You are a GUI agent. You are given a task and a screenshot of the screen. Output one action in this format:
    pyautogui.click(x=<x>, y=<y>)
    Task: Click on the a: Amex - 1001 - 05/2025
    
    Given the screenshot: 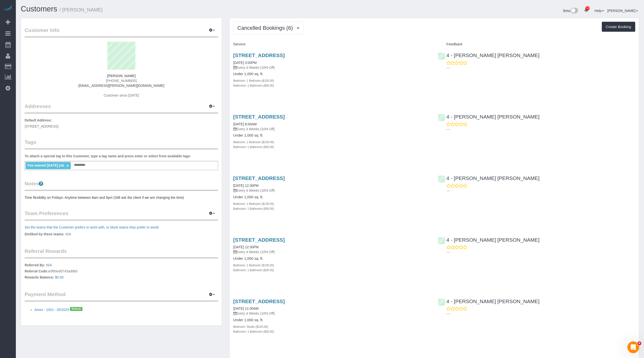 What is the action you would take?
    pyautogui.click(x=52, y=309)
    